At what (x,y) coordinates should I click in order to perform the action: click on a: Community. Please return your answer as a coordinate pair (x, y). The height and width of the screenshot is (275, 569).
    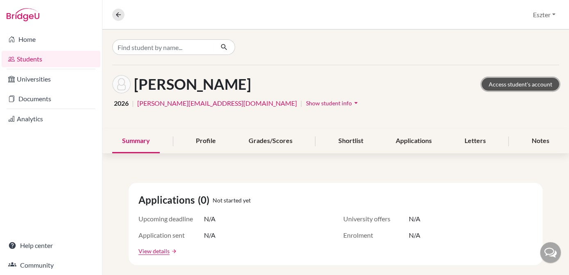
    Looking at the image, I should click on (51, 265).